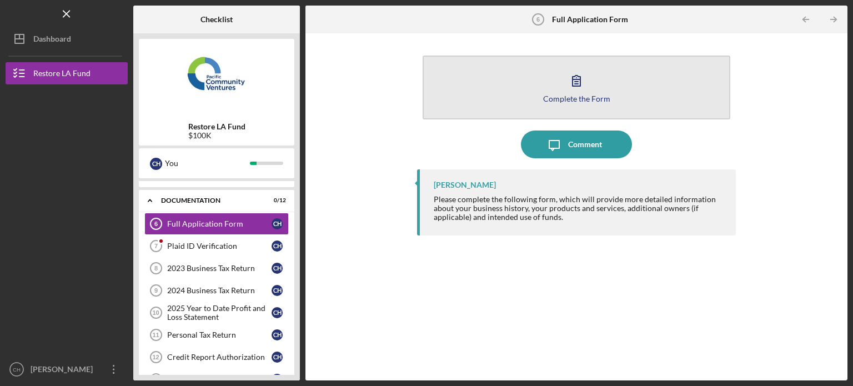 The width and height of the screenshot is (853, 386). I want to click on a: Eligibility Criteria MetCH, so click(217, 170).